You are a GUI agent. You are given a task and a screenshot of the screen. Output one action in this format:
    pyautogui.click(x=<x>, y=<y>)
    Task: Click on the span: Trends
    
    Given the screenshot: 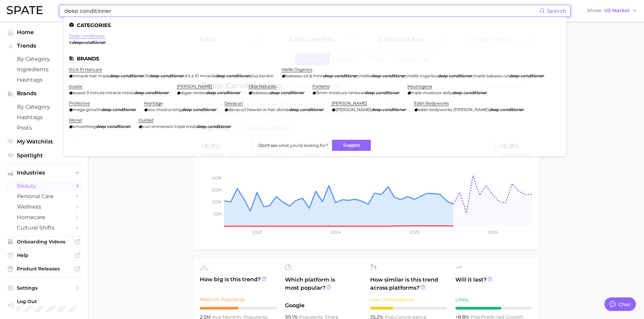 What is the action you would take?
    pyautogui.click(x=44, y=46)
    